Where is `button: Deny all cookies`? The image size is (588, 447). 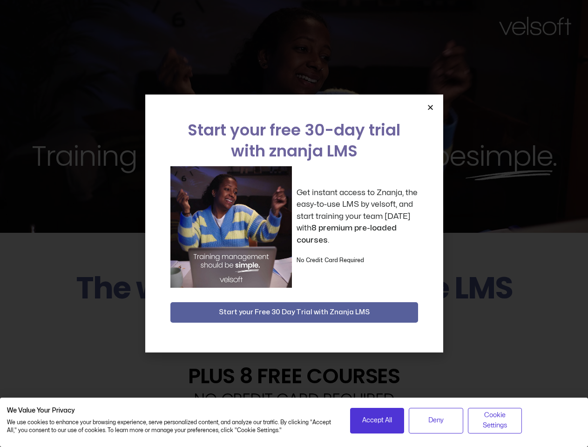
button: Deny all cookies is located at coordinates (435, 420).